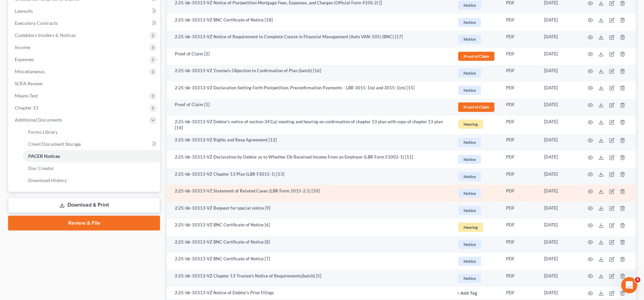 The image size is (644, 300). I want to click on a: + Add Tag, so click(476, 292).